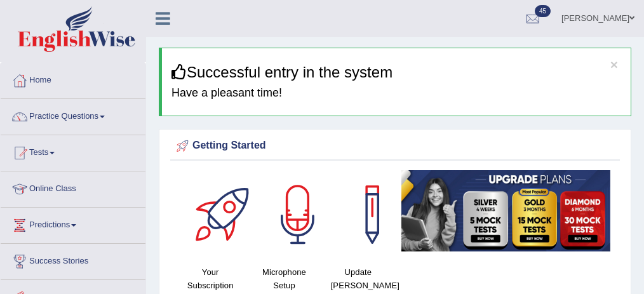 The width and height of the screenshot is (644, 294). What do you see at coordinates (73, 79) in the screenshot?
I see `a: Home` at bounding box center [73, 79].